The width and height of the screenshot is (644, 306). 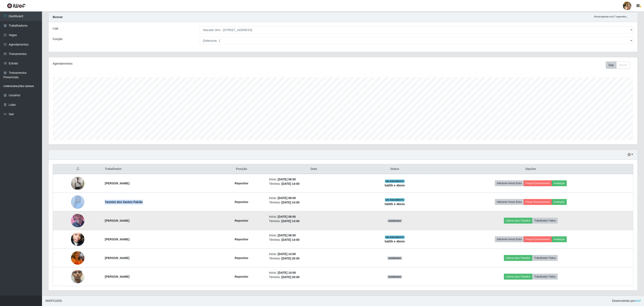 What do you see at coordinates (16, 6) in the screenshot?
I see `img: CoreUI Logo` at bounding box center [16, 6].